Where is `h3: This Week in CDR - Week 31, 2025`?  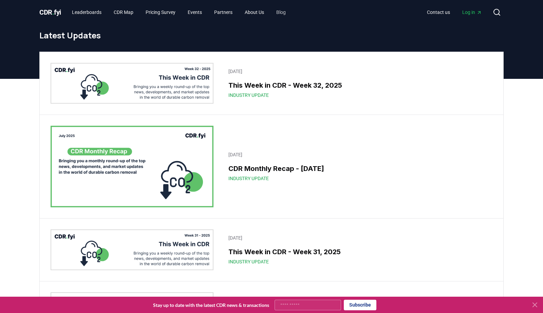
h3: This Week in CDR - Week 31, 2025 is located at coordinates (358, 252).